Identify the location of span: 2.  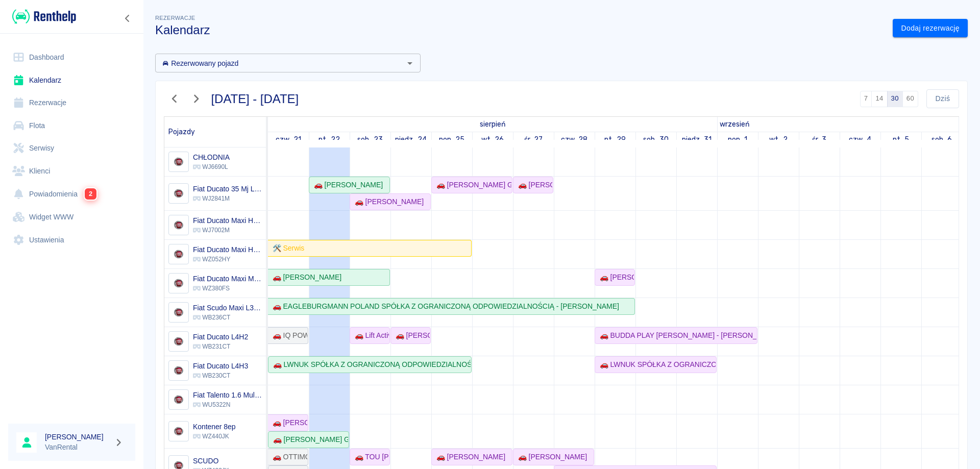
(90, 194).